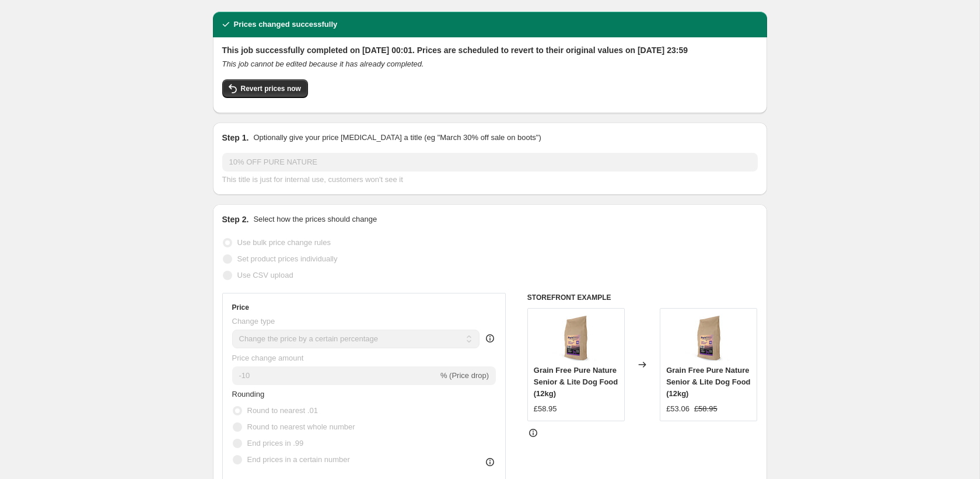 Image resolution: width=980 pixels, height=479 pixels. Describe the element at coordinates (268, 358) in the screenshot. I see `span: Price change amount` at that location.